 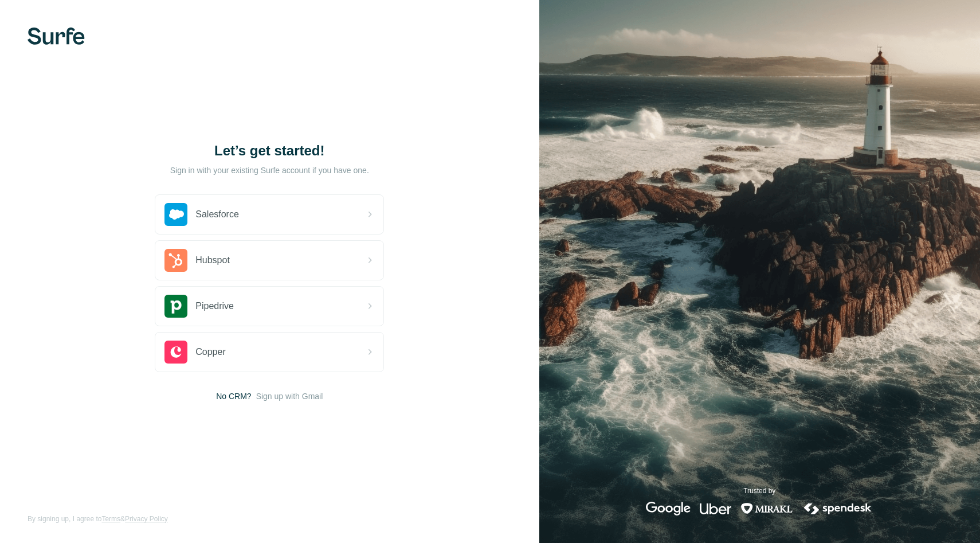 What do you see at coordinates (217, 214) in the screenshot?
I see `span: Salesforce` at bounding box center [217, 214].